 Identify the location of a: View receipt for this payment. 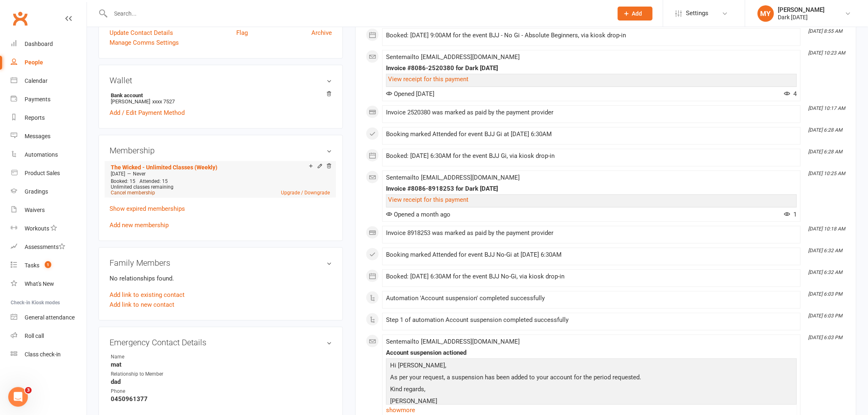
(428, 79).